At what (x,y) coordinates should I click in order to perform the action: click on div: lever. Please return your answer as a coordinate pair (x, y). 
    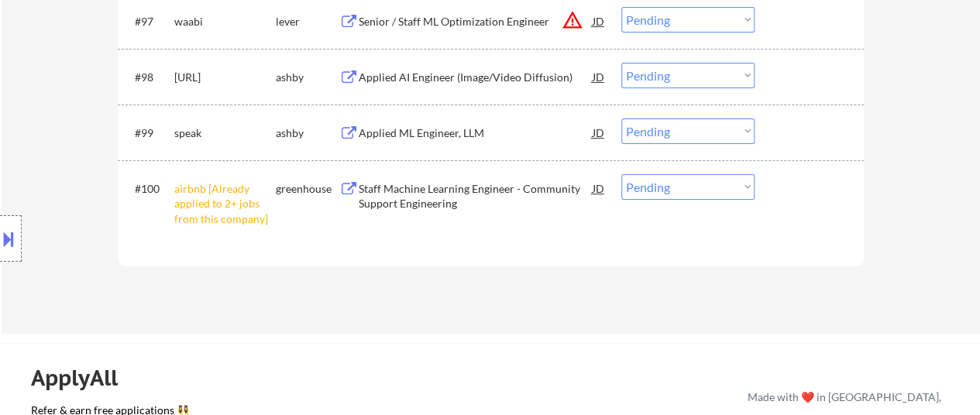
    Looking at the image, I should click on (307, 22).